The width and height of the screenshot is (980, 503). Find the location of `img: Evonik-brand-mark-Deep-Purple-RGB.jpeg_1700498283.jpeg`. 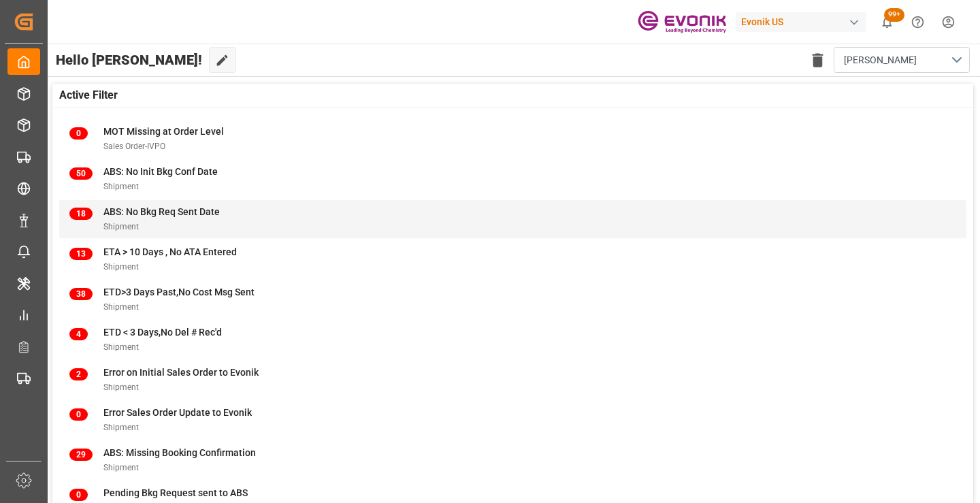

img: Evonik-brand-mark-Deep-Purple-RGB.jpeg_1700498283.jpeg is located at coordinates (682, 22).